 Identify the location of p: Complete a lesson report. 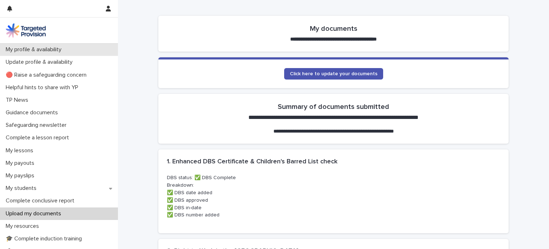
(39, 137).